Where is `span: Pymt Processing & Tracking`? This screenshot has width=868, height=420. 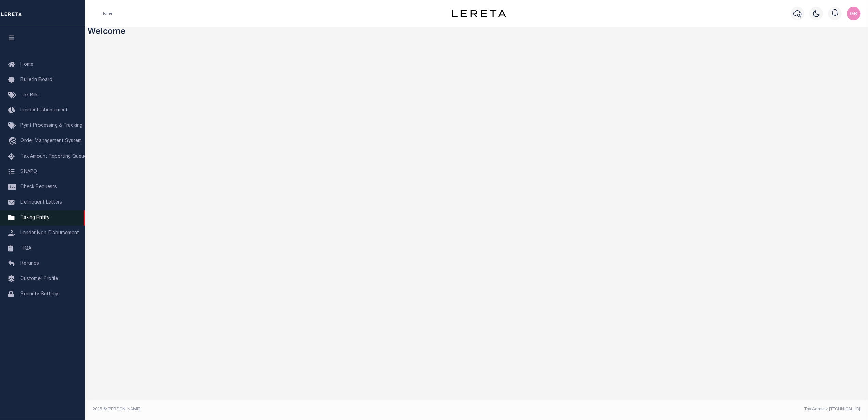
span: Pymt Processing & Tracking is located at coordinates (51, 125).